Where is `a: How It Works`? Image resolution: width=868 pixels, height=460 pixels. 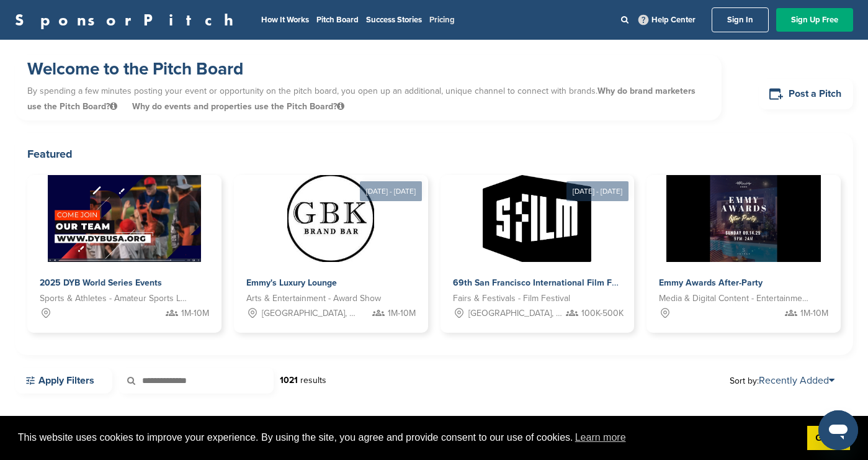
a: How It Works is located at coordinates (285, 19).